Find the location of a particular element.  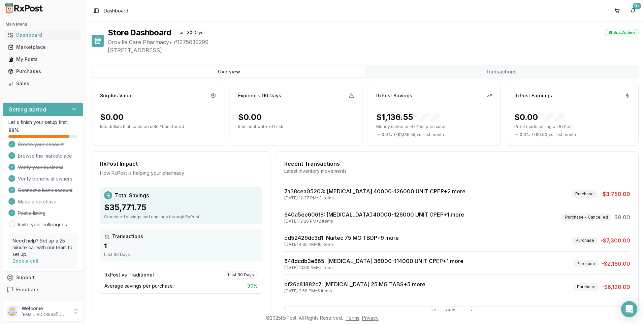

p: Money saved on RxPost purchases is located at coordinates (434, 127).